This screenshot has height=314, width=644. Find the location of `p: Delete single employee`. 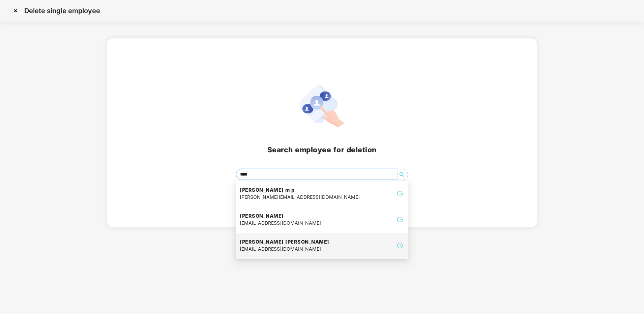

p: Delete single employee is located at coordinates (62, 11).